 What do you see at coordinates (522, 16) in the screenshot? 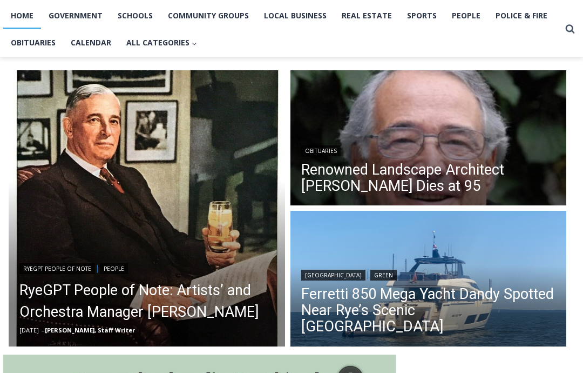
I see `a: Police & Fire` at bounding box center [522, 16].